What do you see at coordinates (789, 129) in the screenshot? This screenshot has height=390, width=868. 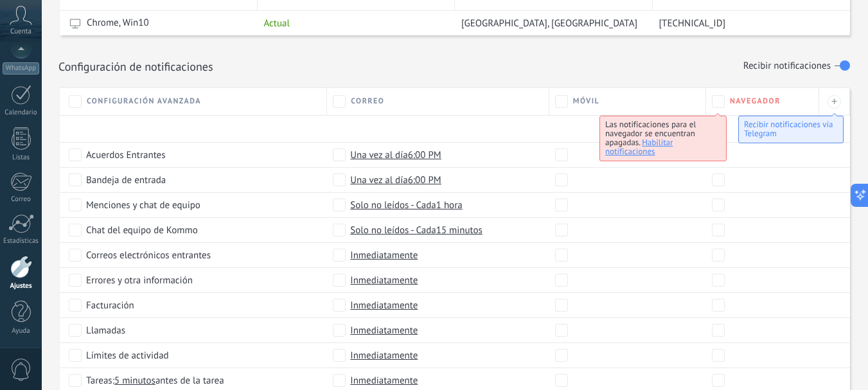 I see `span: Recibir notificaciones vía Telegram` at bounding box center [789, 129].